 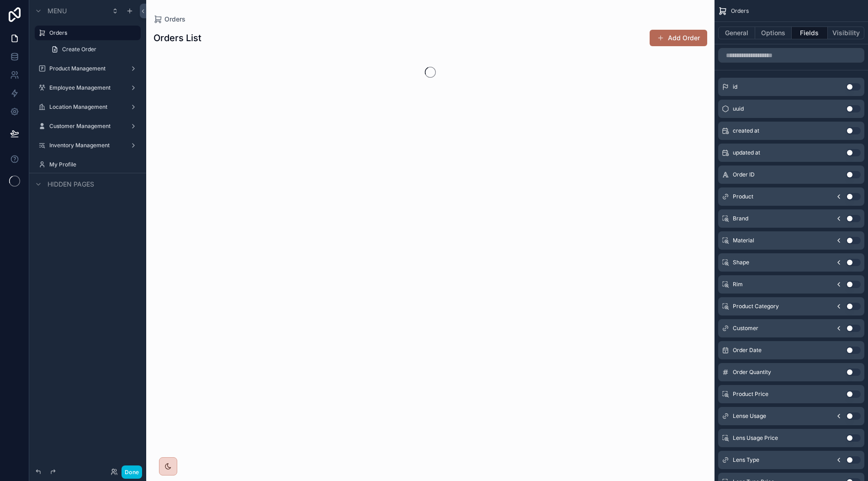 What do you see at coordinates (746, 460) in the screenshot?
I see `span: Lens Type` at bounding box center [746, 460].